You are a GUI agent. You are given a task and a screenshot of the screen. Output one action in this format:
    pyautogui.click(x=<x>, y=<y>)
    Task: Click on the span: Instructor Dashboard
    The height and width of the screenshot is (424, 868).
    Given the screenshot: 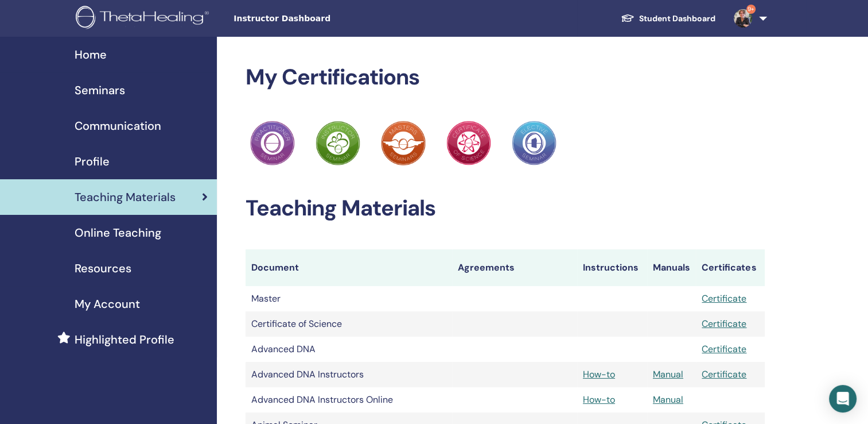 What is the action you would take?
    pyautogui.click(x=320, y=18)
    